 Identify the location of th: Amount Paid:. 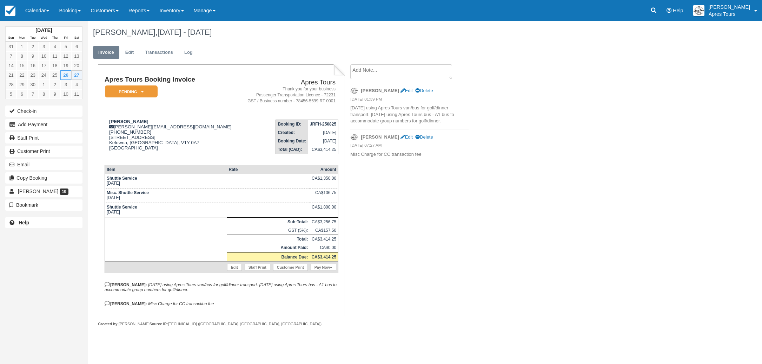
(268, 248).